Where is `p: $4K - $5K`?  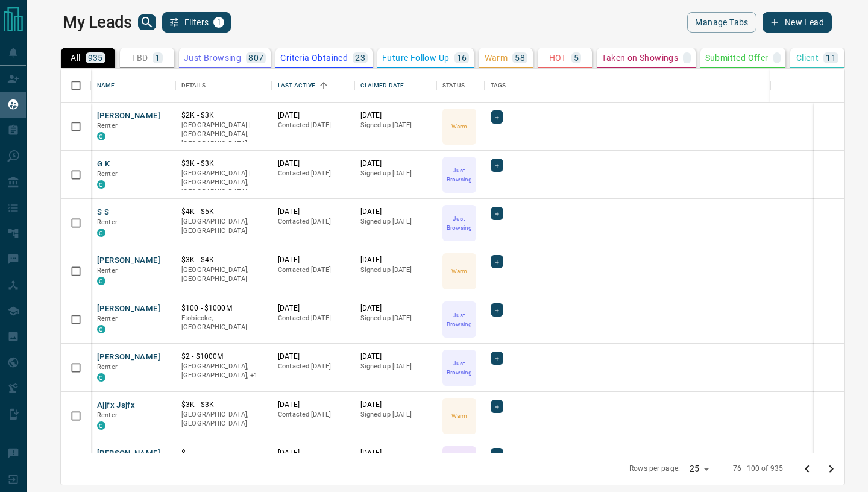 p: $4K - $5K is located at coordinates (223, 212).